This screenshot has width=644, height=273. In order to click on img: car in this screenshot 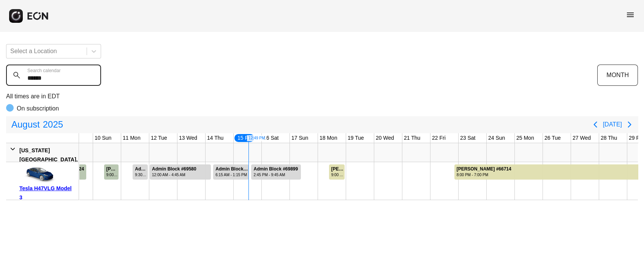, I will do `click(39, 174)`.